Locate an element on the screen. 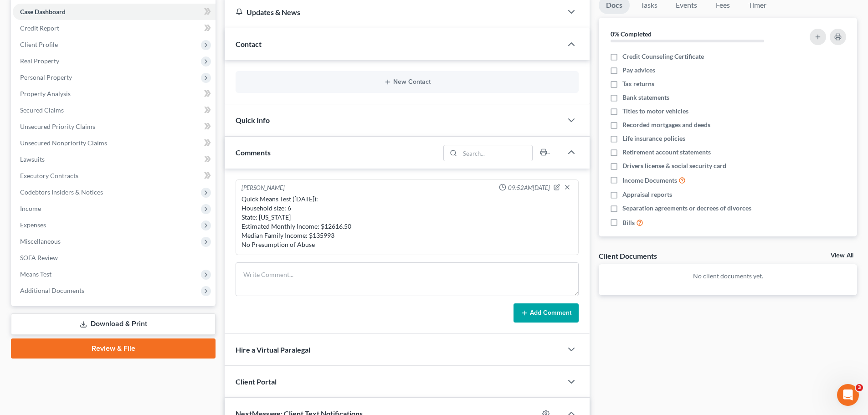  input: Search... is located at coordinates (496, 153).